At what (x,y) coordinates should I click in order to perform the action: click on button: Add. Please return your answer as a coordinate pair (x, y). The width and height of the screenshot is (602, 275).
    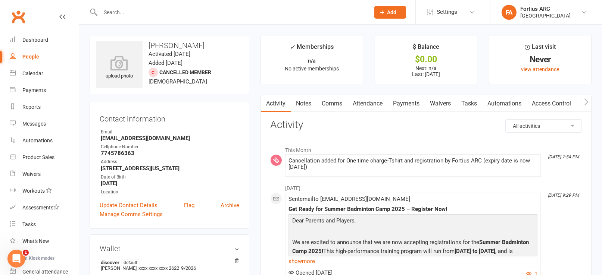
    Looking at the image, I should click on (390, 12).